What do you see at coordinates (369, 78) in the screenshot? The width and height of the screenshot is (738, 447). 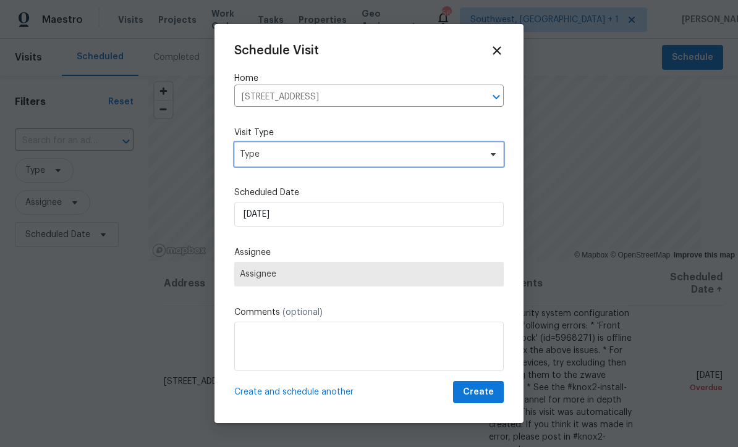 I see `label: Home` at bounding box center [369, 78].